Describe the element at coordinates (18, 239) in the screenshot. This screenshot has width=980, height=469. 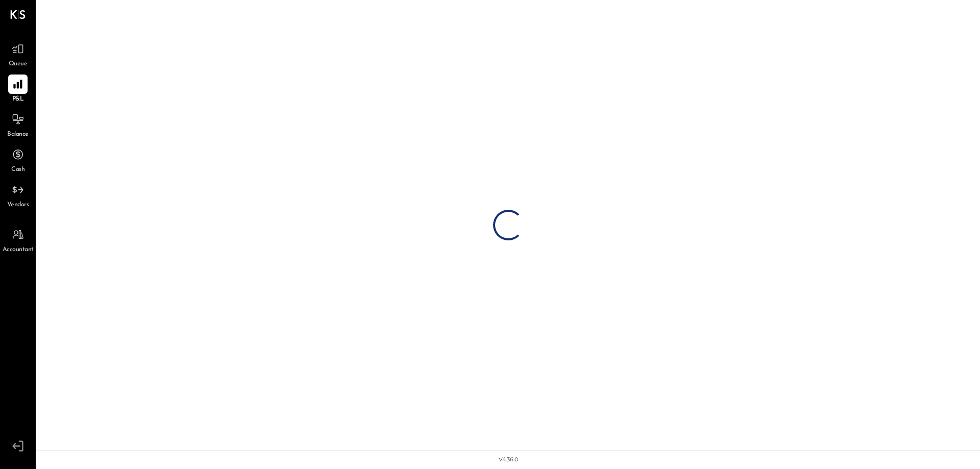
I see `a: Accountant` at that location.